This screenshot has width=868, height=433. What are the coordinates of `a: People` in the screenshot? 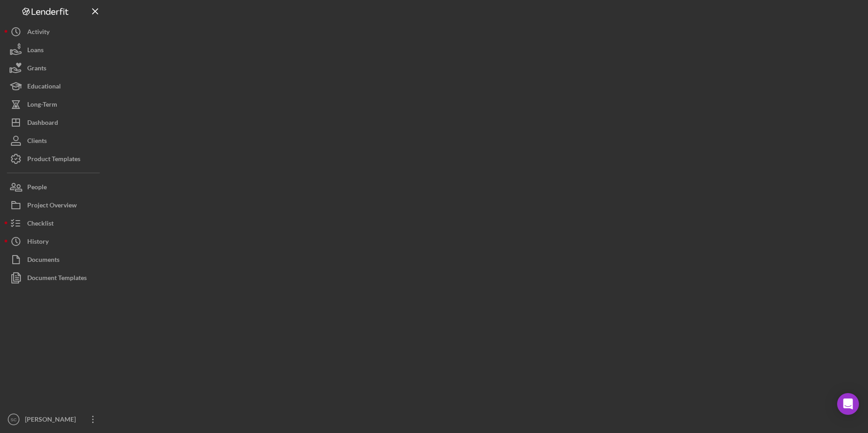 It's located at (54, 187).